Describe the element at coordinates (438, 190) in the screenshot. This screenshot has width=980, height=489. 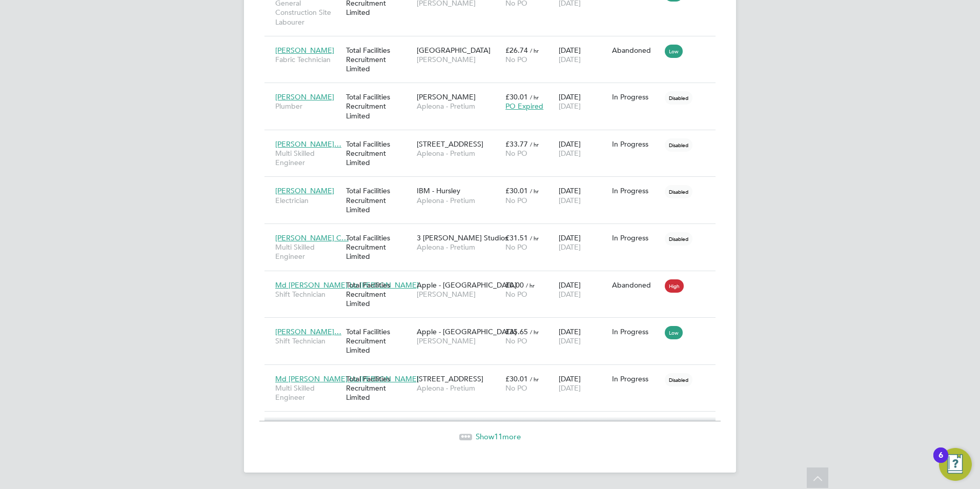
I see `span: IBM - Hursley` at that location.